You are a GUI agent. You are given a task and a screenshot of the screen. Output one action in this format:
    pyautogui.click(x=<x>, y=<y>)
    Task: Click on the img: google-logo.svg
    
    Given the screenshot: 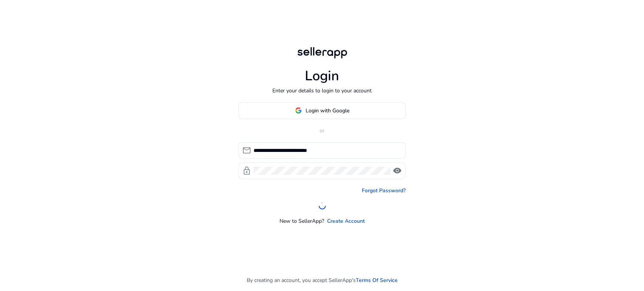 What is the action you would take?
    pyautogui.click(x=299, y=110)
    